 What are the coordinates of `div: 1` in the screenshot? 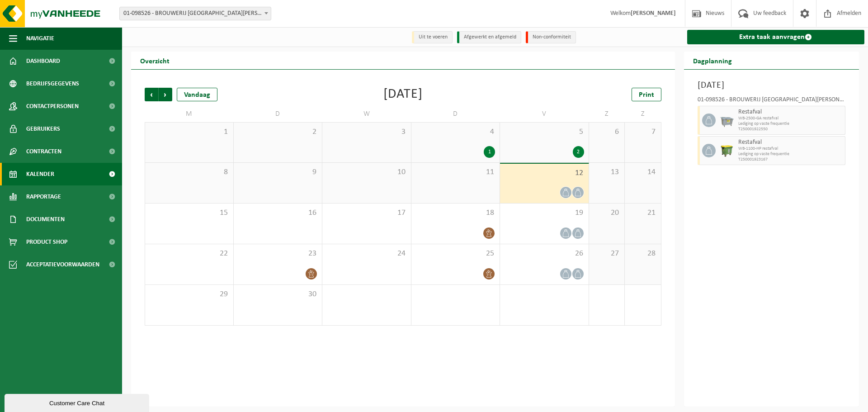 It's located at (489, 152).